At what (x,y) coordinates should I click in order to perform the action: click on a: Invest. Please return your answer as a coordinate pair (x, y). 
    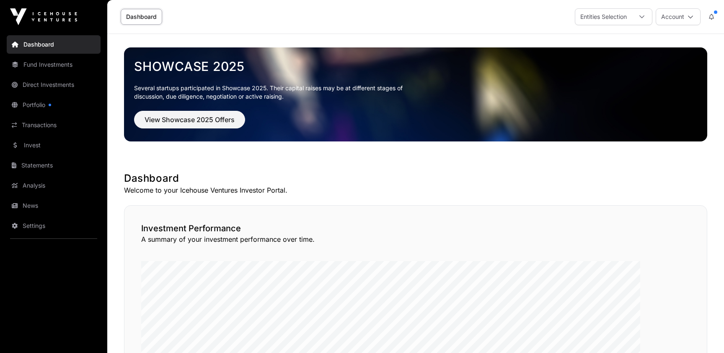
    Looking at the image, I should click on (54, 145).